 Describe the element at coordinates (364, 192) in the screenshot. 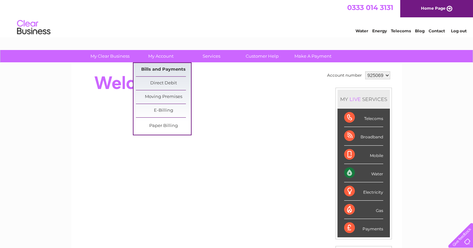

I see `div: Electricity` at that location.